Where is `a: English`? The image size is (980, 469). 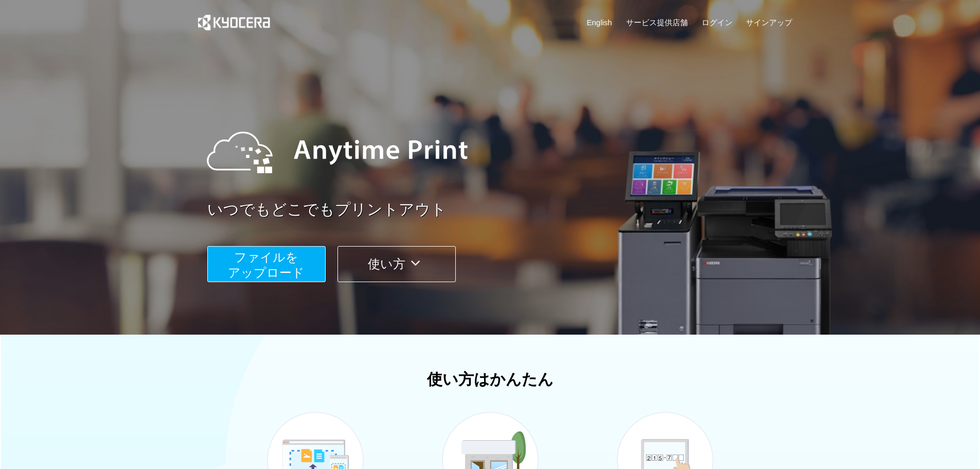 a: English is located at coordinates (600, 22).